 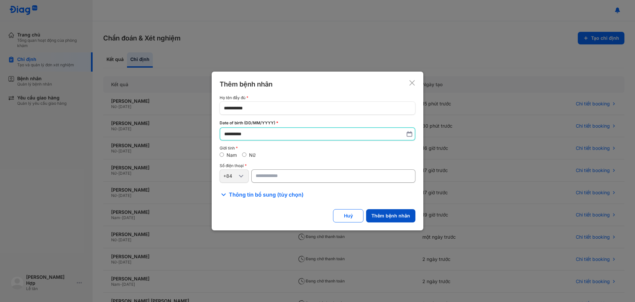 What do you see at coordinates (318, 98) in the screenshot?
I see `div: Họ tên đầy đủ` at bounding box center [318, 98].